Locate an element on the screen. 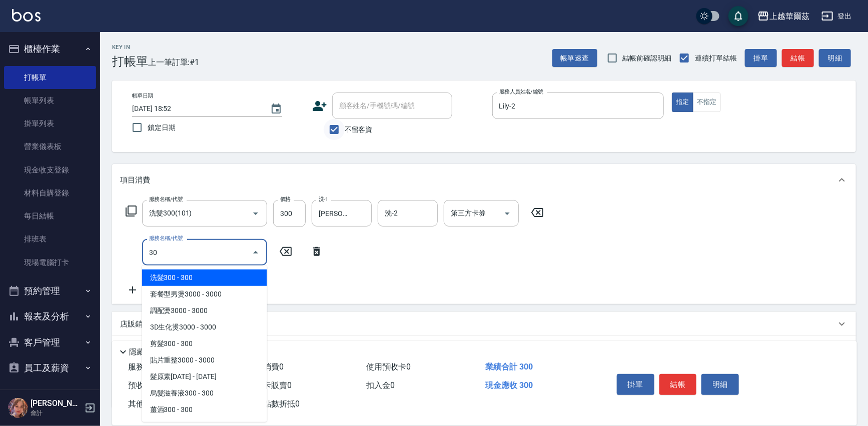 This screenshot has width=868, height=426. div: 上越華爾茲 is located at coordinates (790, 16).